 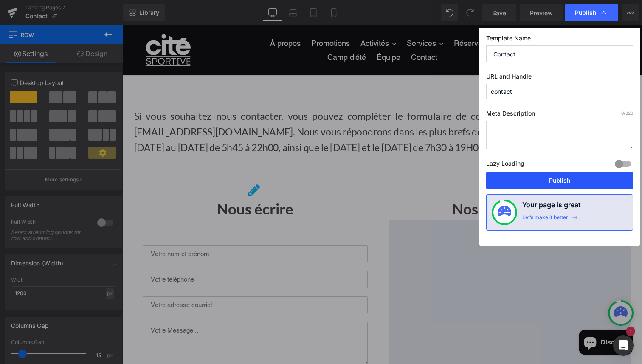 What do you see at coordinates (133, 254) in the screenshot?
I see `input: Votre téléphone` at bounding box center [133, 254].